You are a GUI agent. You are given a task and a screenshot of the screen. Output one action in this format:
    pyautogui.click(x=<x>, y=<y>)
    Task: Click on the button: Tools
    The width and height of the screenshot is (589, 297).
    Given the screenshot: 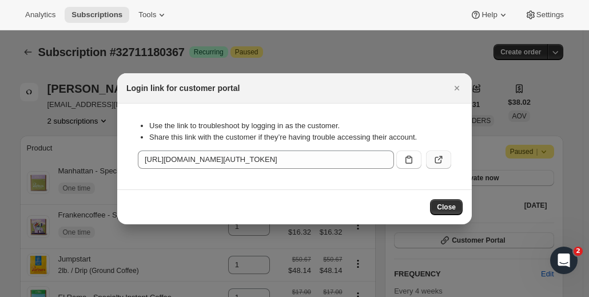 What is the action you would take?
    pyautogui.click(x=153, y=15)
    